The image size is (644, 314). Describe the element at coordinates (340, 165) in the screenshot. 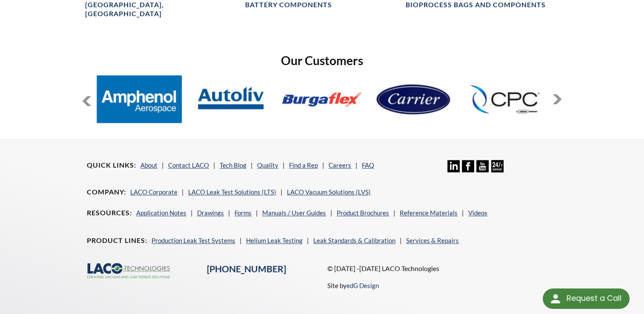

I see `a: Careers` at that location.